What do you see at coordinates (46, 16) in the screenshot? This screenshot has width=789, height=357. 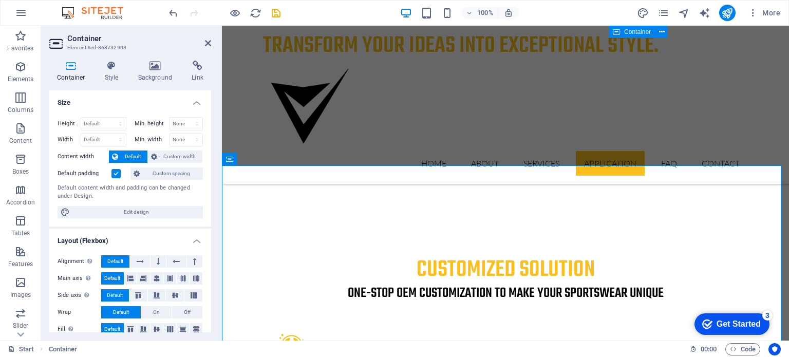 I see `div: Get Started 3 items remaining, 40% complete` at bounding box center [46, 16].